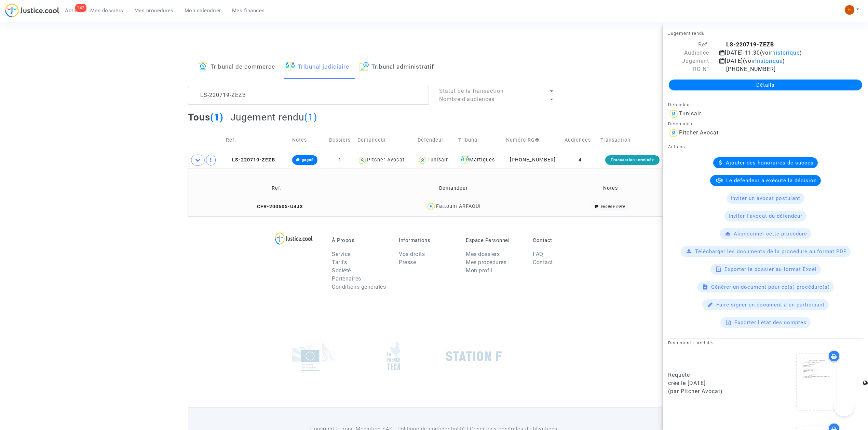 The image size is (868, 430). Describe the element at coordinates (360, 241) in the screenshot. I see `p: À Propos` at that location.